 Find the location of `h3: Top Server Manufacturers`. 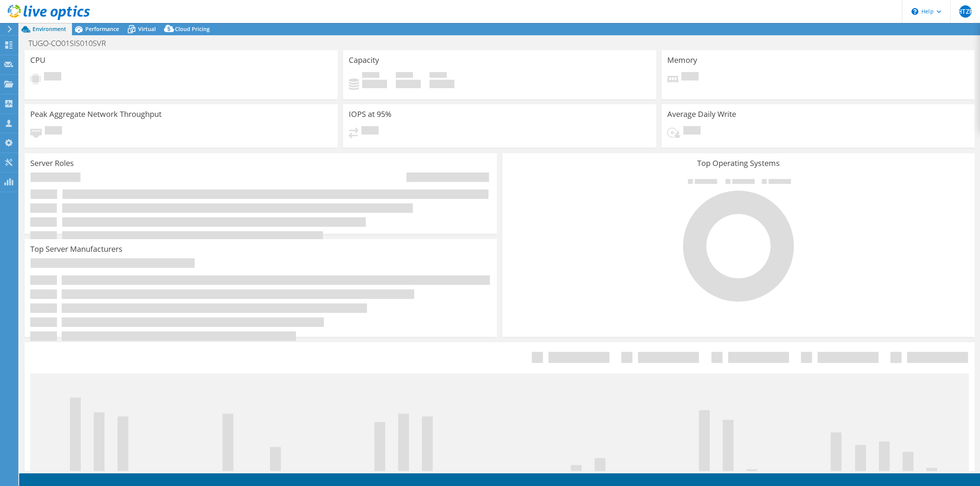

h3: Top Server Manufacturers is located at coordinates (77, 249).